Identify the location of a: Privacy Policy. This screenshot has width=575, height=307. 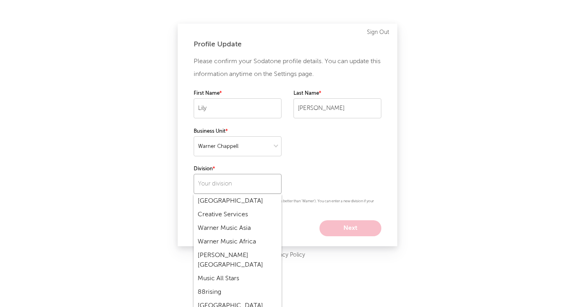
(288, 255).